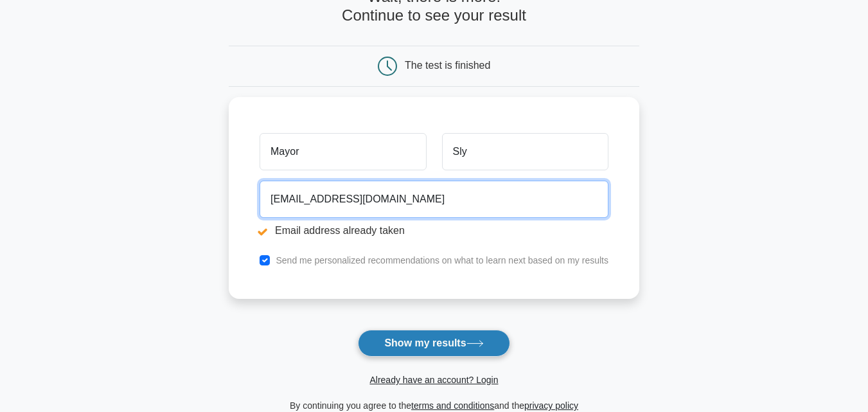  What do you see at coordinates (452, 405) in the screenshot?
I see `a: terms and conditions` at bounding box center [452, 405].